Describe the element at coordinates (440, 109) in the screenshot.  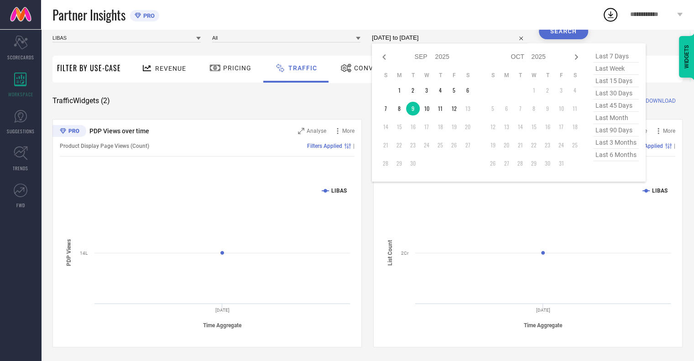
I see `td: Thu Sep 11 2025` at that location.